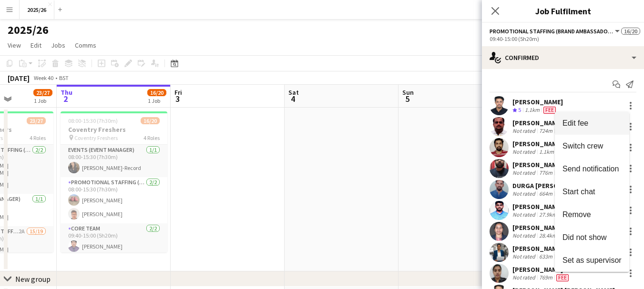 This screenshot has width=644, height=289. I want to click on button: Send notification, so click(592, 169).